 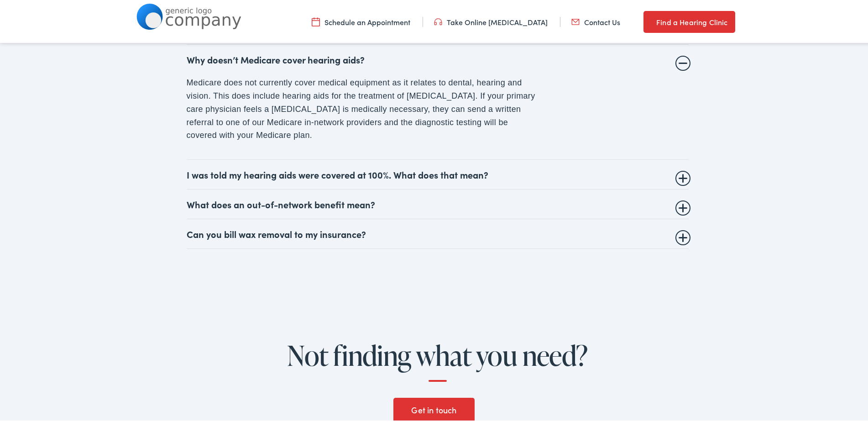 What do you see at coordinates (438, 202) in the screenshot?
I see `summary: What does an out-of-network benefit mean?` at bounding box center [438, 202].